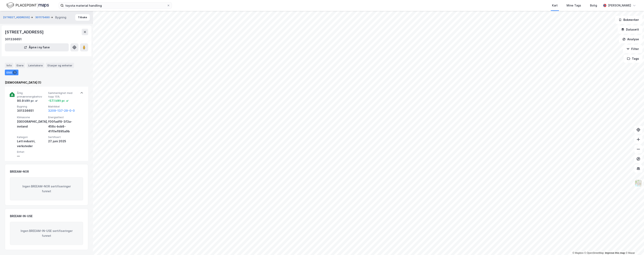  What do you see at coordinates (63, 117) in the screenshot?
I see `span: Energiattest` at bounding box center [63, 117].